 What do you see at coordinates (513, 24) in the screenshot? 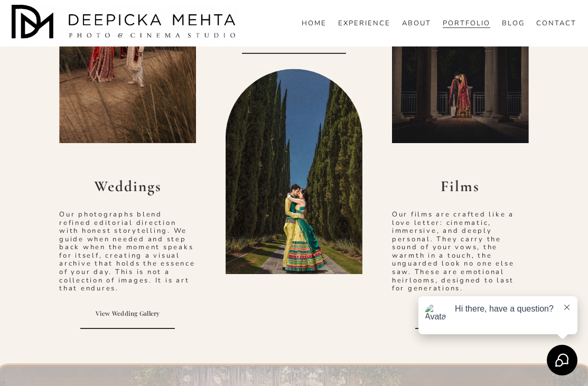
I see `a: folder dropdown` at bounding box center [513, 24].